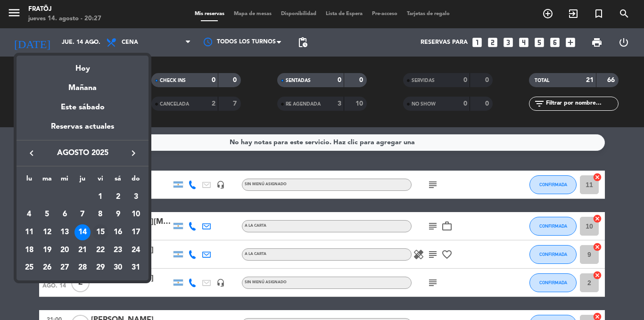 This screenshot has width=644, height=320. What do you see at coordinates (65, 232) in the screenshot?
I see `div: 13` at bounding box center [65, 232].